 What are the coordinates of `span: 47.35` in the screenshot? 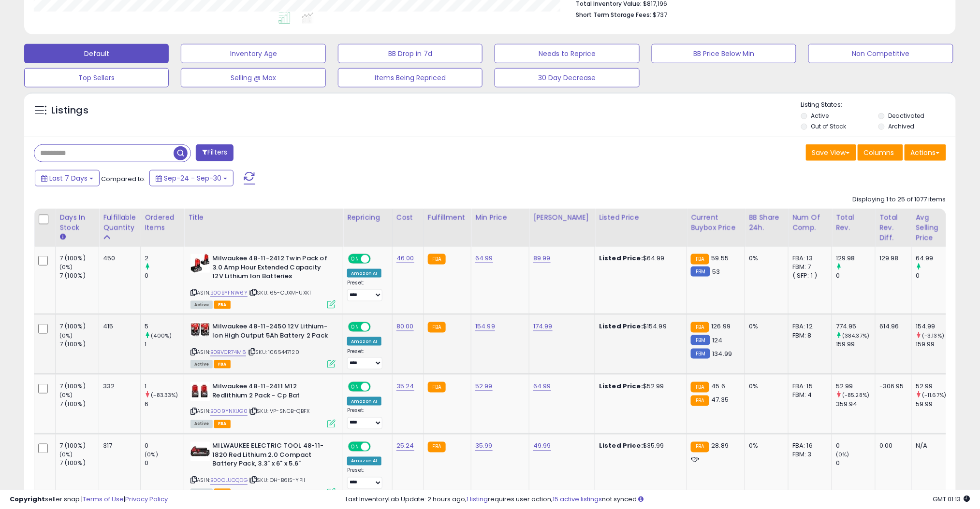 It's located at (720, 400).